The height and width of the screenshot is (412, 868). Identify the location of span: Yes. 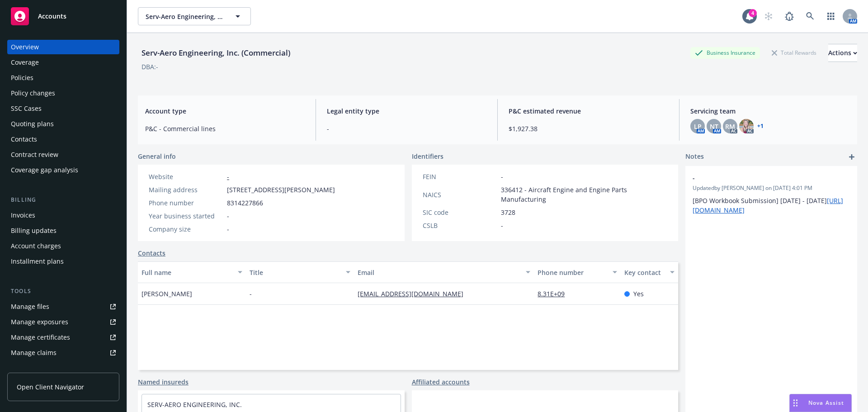
(639, 294).